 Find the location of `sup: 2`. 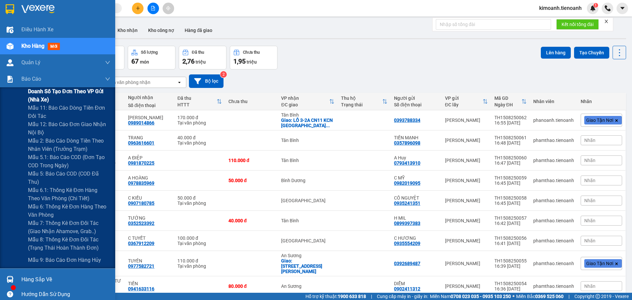

sup: 2 is located at coordinates (224, 74).